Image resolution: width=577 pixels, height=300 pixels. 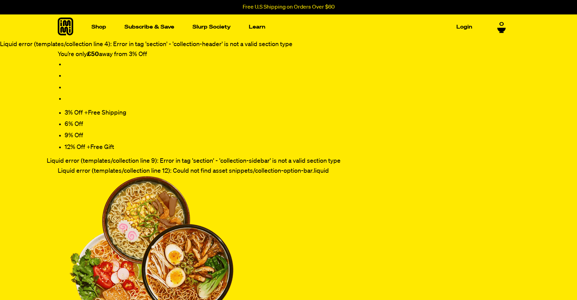 What do you see at coordinates (289, 54) in the screenshot?
I see `p: You’re only away from 3% Off` at bounding box center [289, 54].